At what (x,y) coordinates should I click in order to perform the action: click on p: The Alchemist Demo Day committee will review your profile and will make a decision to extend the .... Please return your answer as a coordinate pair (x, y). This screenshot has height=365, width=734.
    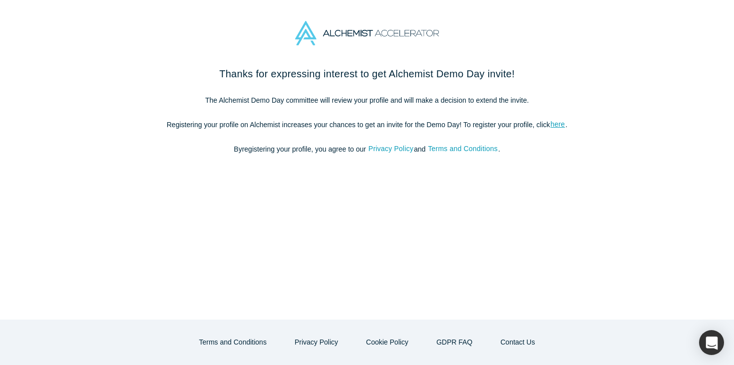
    Looking at the image, I should click on (367, 100).